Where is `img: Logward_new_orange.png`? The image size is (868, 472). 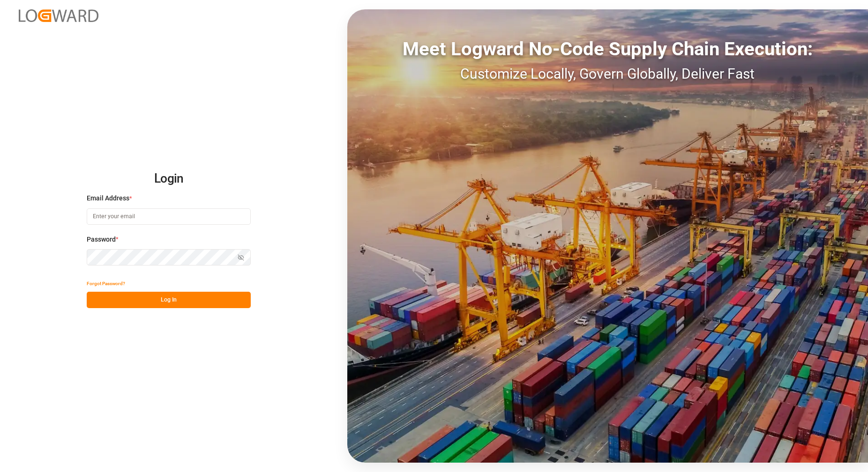 img: Logward_new_orange.png is located at coordinates (59, 16).